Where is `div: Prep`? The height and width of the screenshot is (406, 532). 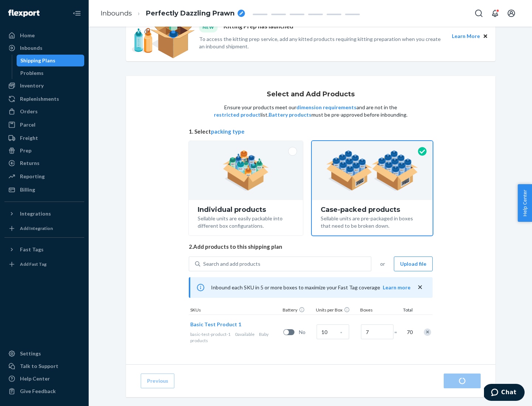
div: Prep is located at coordinates (26, 150).